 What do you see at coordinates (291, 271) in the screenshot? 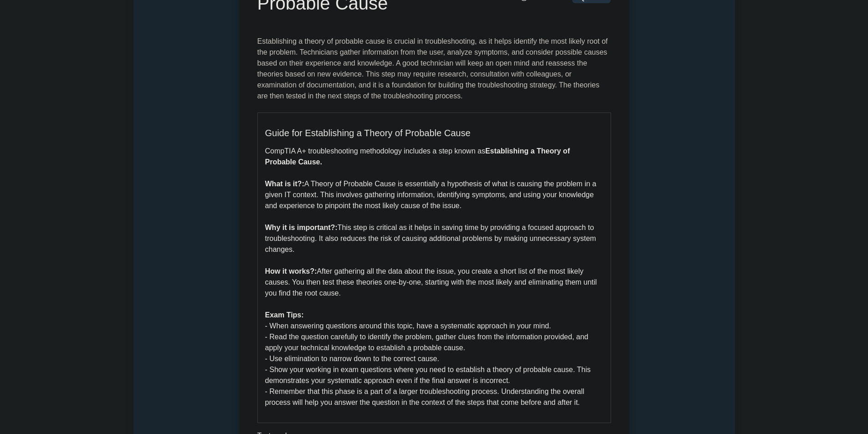
I see `b: How it works?:` at bounding box center [291, 271].